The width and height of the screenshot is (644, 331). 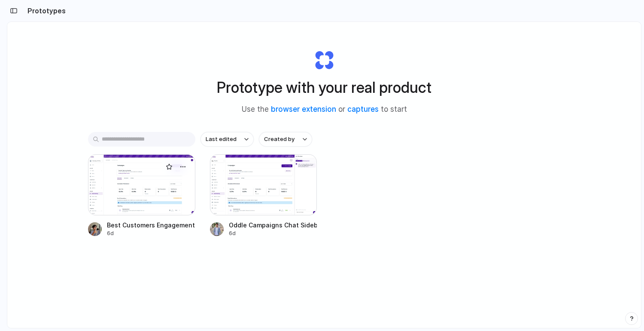 What do you see at coordinates (279, 139) in the screenshot?
I see `span: Created by` at bounding box center [279, 139].